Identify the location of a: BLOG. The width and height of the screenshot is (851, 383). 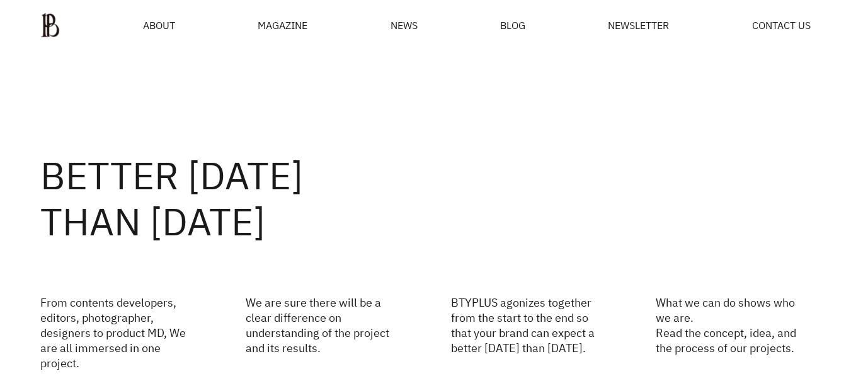
(513, 25).